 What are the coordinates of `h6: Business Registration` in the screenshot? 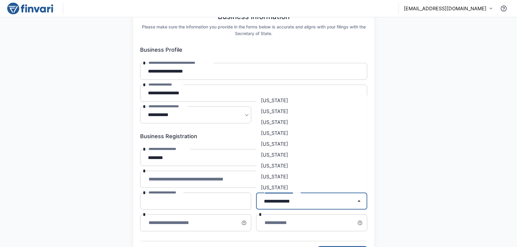 It's located at (254, 136).